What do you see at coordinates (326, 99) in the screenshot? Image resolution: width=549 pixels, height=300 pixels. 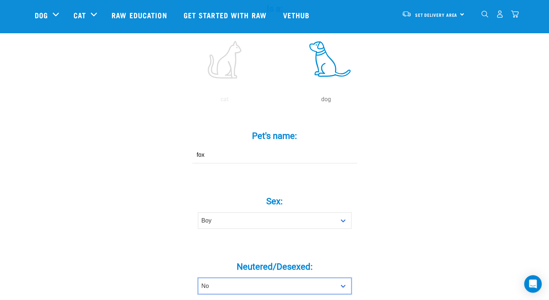 I see `p: dog` at bounding box center [326, 99].